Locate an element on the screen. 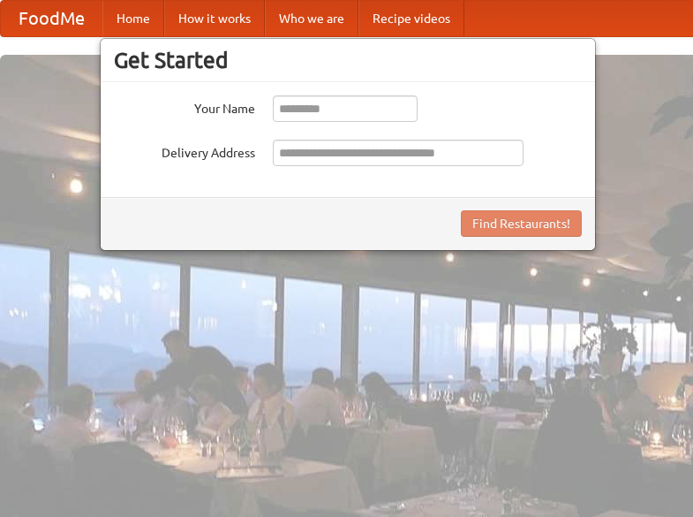  button: Find Restaurants! is located at coordinates (521, 223).